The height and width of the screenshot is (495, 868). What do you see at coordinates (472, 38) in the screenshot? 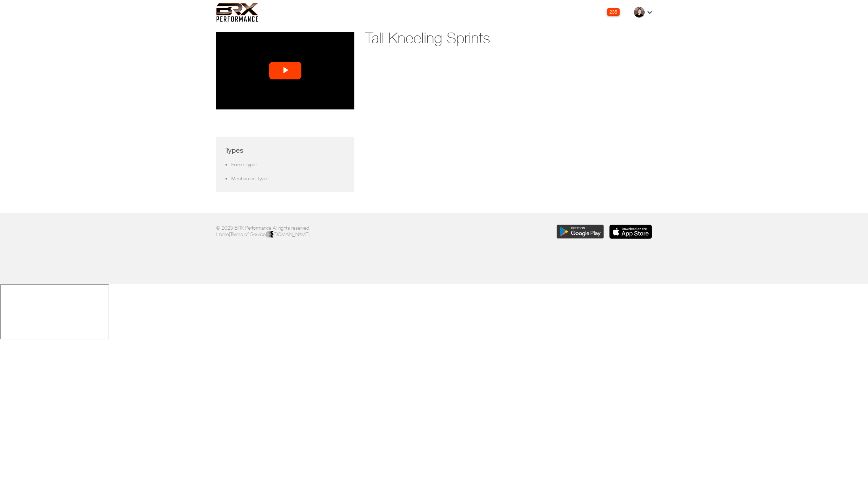
I see `h1: Tall Kneeling Sprints` at bounding box center [472, 38].